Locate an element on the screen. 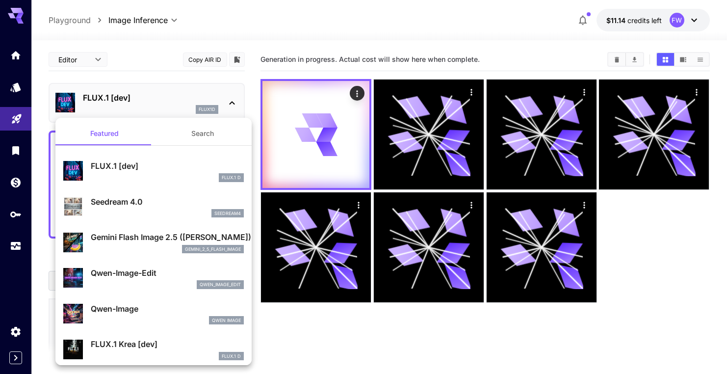  div: Qwen-Image-Editqwen_image_edit is located at coordinates (153, 277).